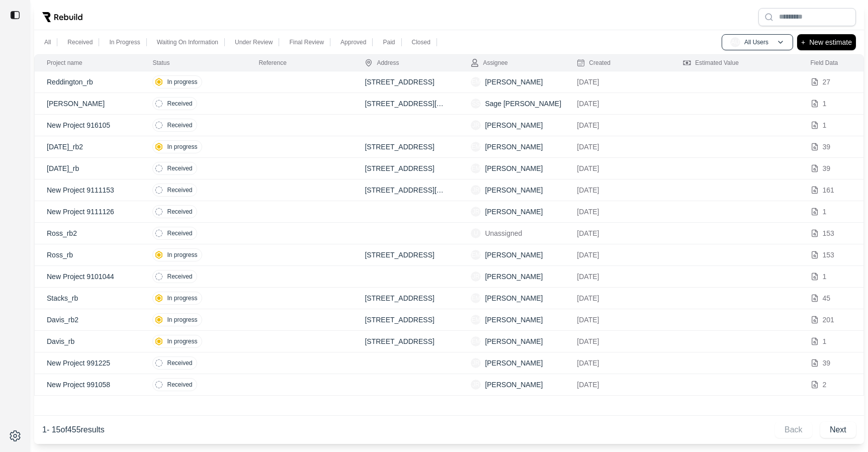  I want to click on img: toggle sidebar, so click(15, 15).